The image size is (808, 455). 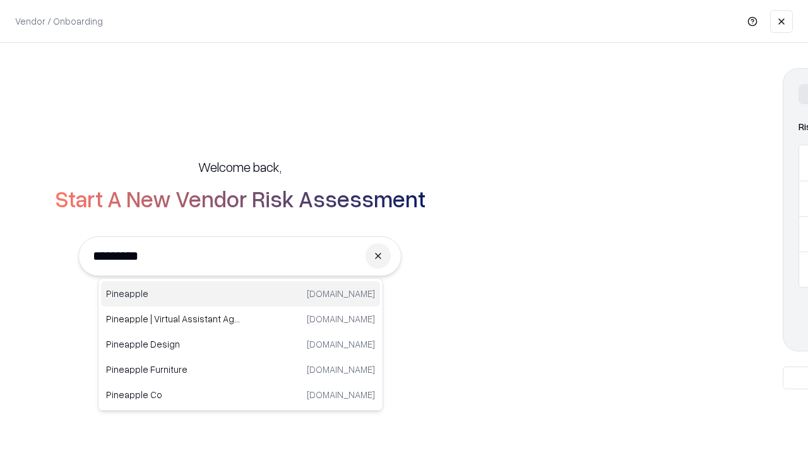 I want to click on p: Pineapple | Virtual Assistant Agency, so click(x=173, y=318).